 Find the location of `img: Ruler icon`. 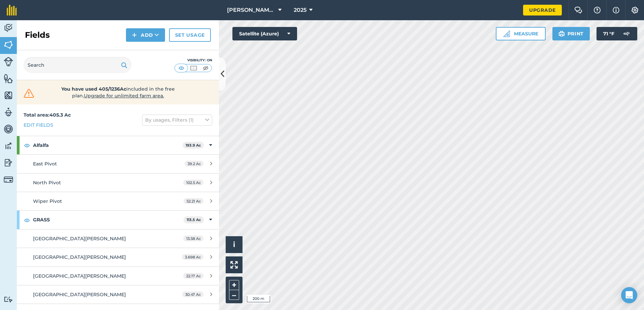

img: Ruler icon is located at coordinates (507, 34).